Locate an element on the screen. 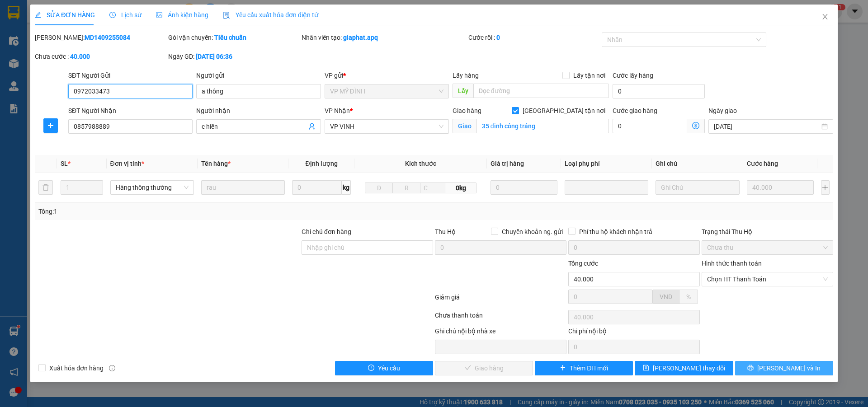 The height and width of the screenshot is (407, 868). input: D is located at coordinates (379, 188).